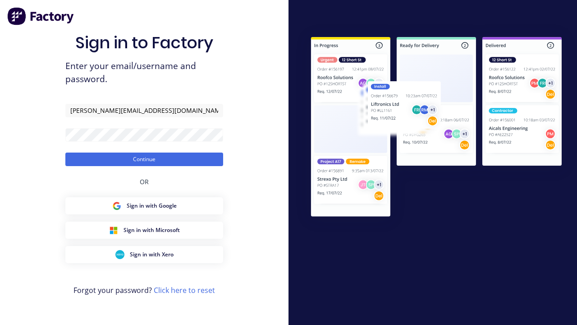 This screenshot has height=325, width=577. I want to click on img: Xero Sign in, so click(120, 254).